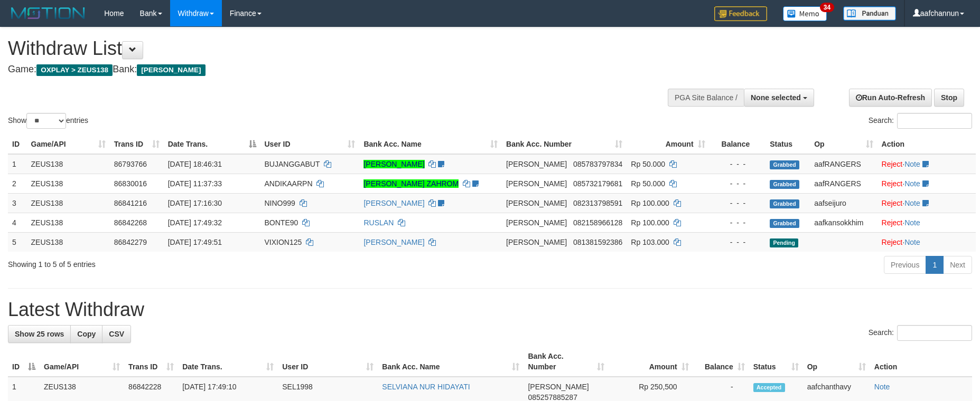 Image resolution: width=980 pixels, height=401 pixels. Describe the element at coordinates (130, 223) in the screenshot. I see `span: 86842268` at that location.